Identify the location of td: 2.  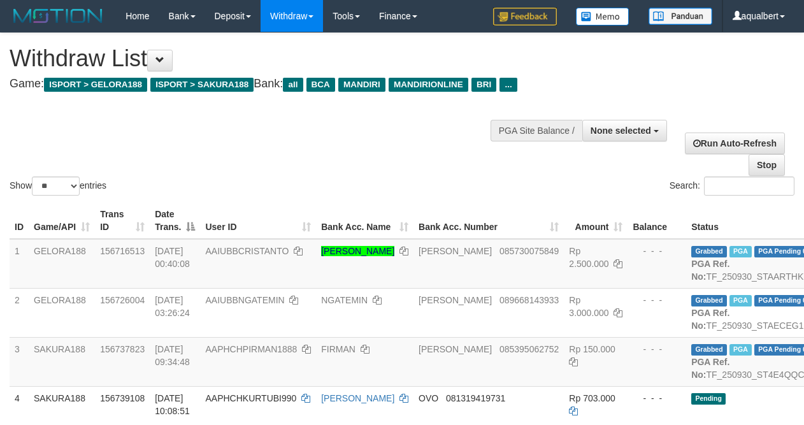
(19, 312).